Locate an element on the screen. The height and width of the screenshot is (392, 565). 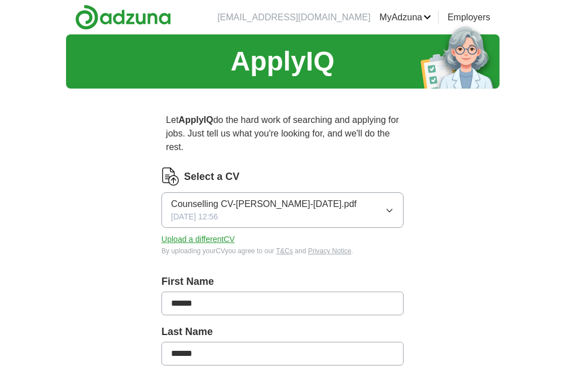
a: Privacy Notice is located at coordinates (329, 251).